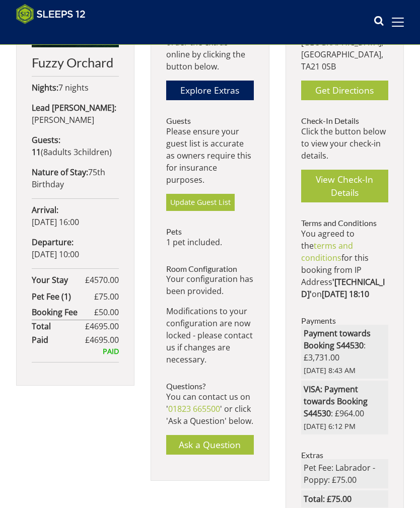  What do you see at coordinates (46, 140) in the screenshot?
I see `strong: Guests:` at bounding box center [46, 140].